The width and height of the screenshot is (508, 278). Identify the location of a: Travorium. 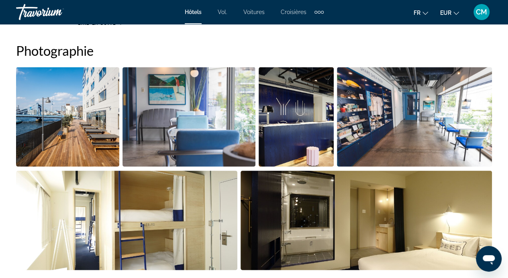
(56, 12).